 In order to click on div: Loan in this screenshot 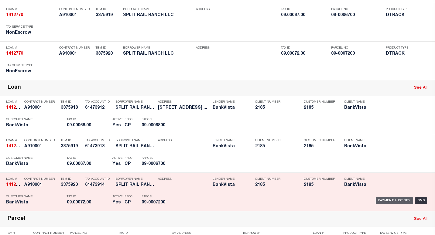, I will do `click(14, 88)`.